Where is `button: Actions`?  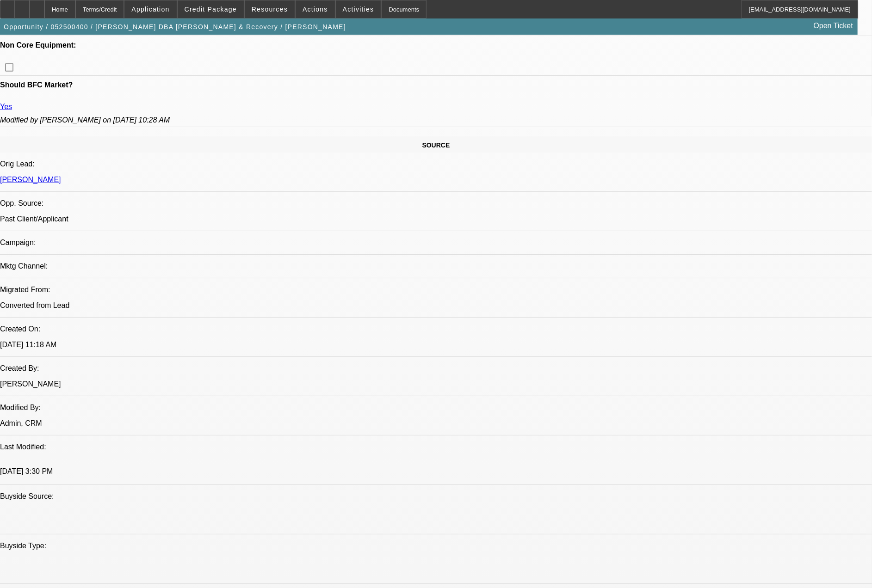 button: Actions is located at coordinates (315, 9).